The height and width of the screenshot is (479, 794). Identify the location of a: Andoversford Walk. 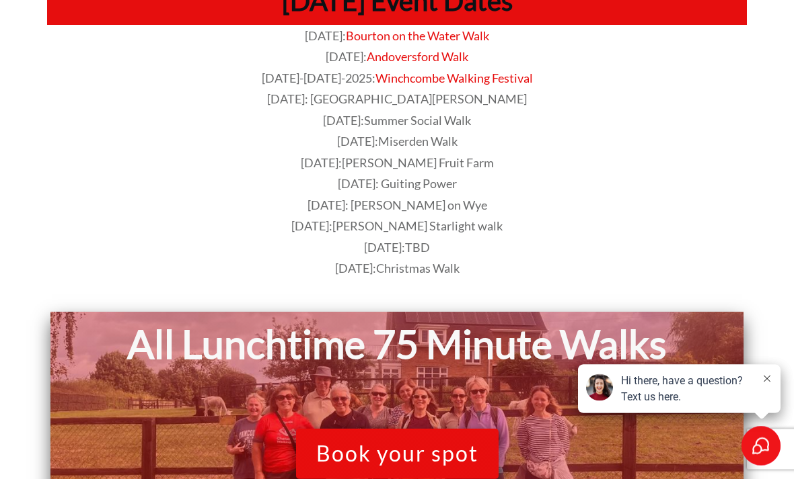
(417, 57).